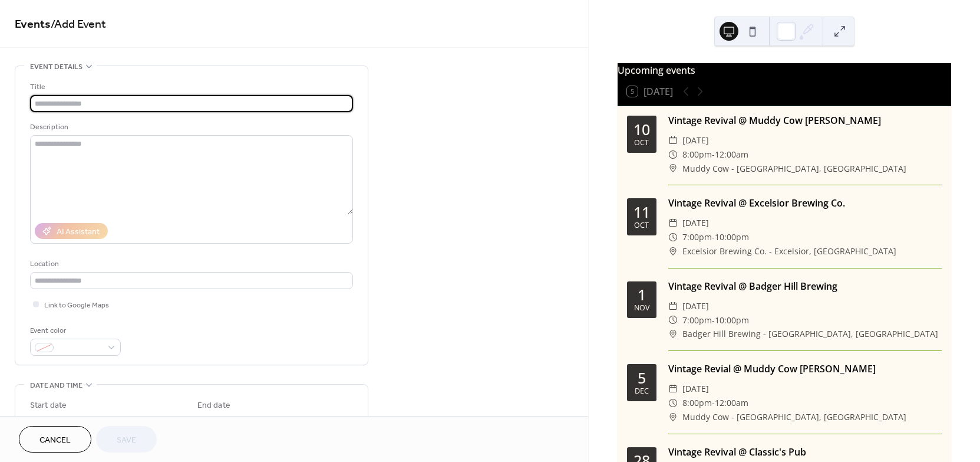 Image resolution: width=980 pixels, height=462 pixels. I want to click on div: 5, so click(642, 377).